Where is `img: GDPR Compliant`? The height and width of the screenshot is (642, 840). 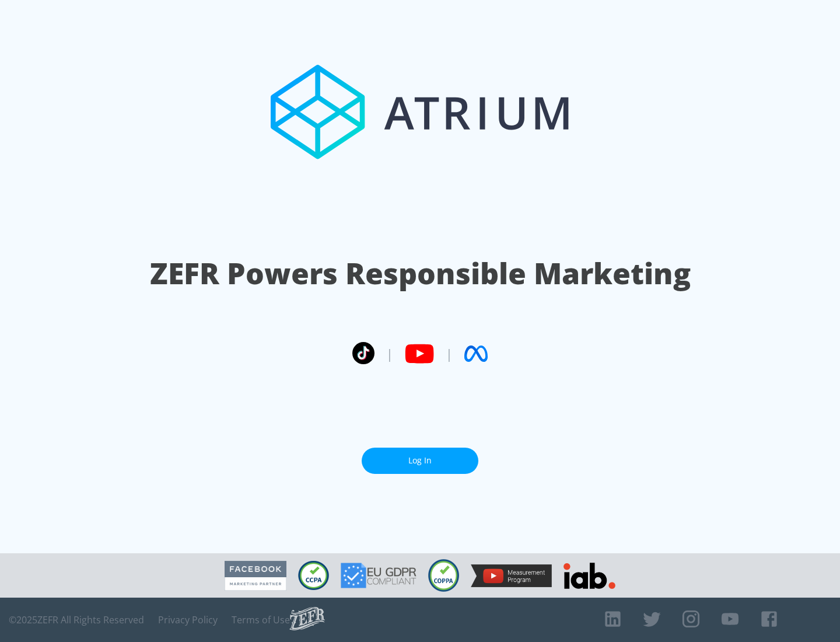
img: GDPR Compliant is located at coordinates (378, 575).